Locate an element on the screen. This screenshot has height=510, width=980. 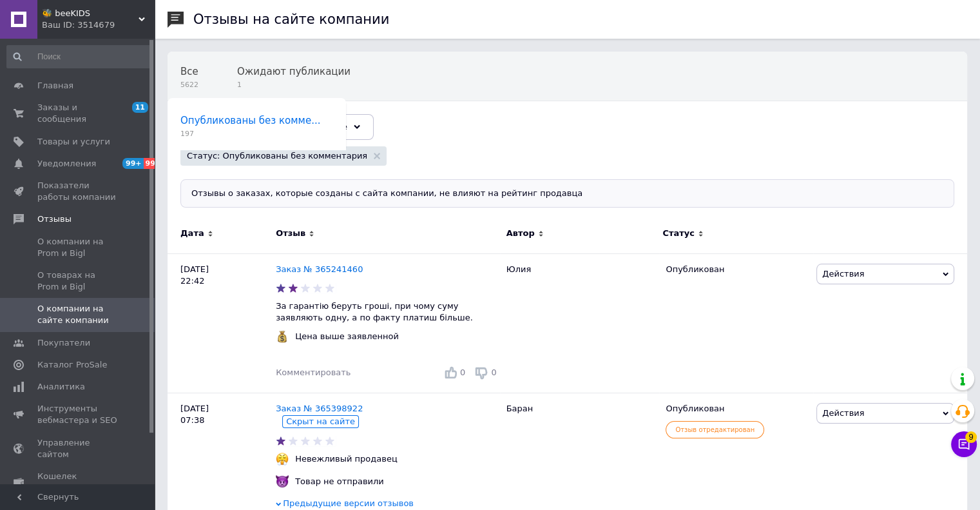
span: Заказы и сообщения is located at coordinates (78, 114).